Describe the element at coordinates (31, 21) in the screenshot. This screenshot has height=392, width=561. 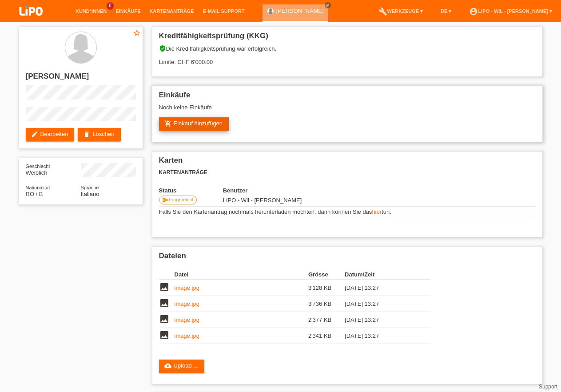
I see `a: LIPO pay` at that location.